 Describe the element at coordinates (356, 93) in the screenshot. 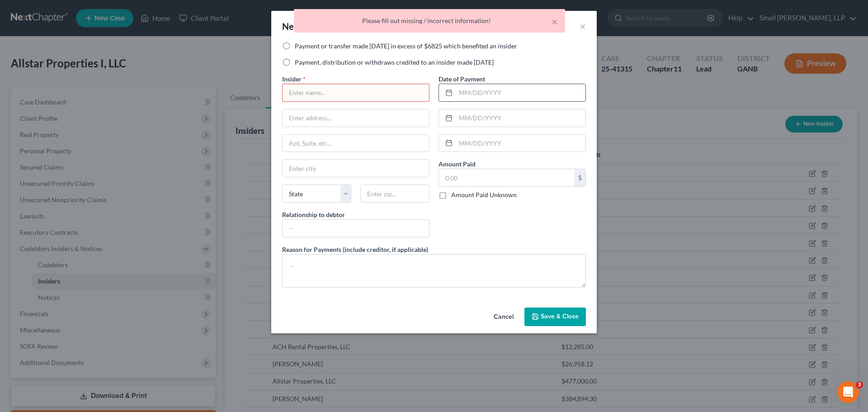

I see `input: Enter name...` at that location.